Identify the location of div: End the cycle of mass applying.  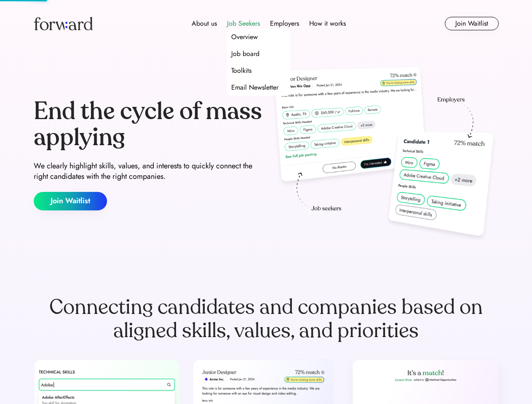
(148, 124).